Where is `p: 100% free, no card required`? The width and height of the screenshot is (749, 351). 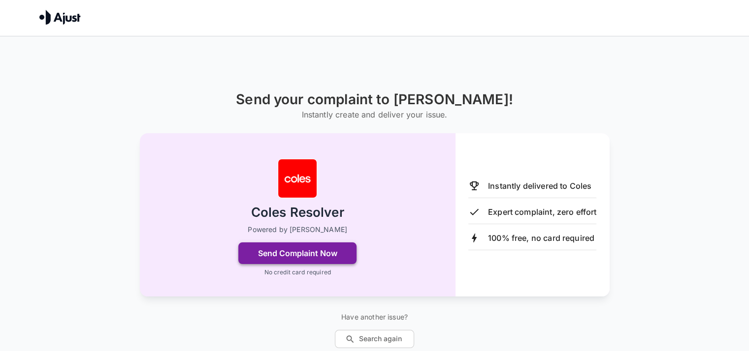
p: 100% free, no card required is located at coordinates (541, 238).